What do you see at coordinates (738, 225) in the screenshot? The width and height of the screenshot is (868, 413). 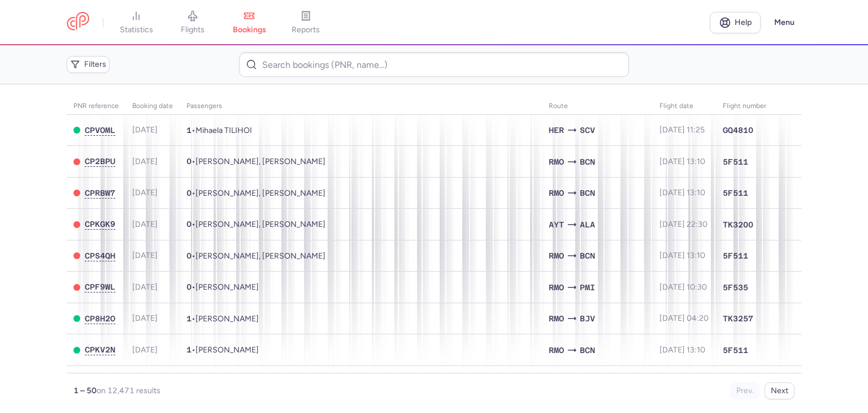 I see `span: TK3200` at bounding box center [738, 225].